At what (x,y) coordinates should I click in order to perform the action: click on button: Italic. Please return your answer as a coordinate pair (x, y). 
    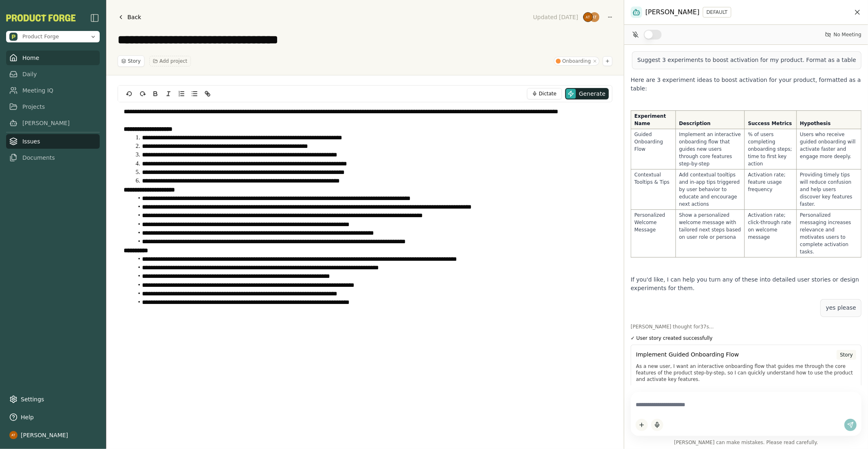
    Looking at the image, I should click on (168, 93).